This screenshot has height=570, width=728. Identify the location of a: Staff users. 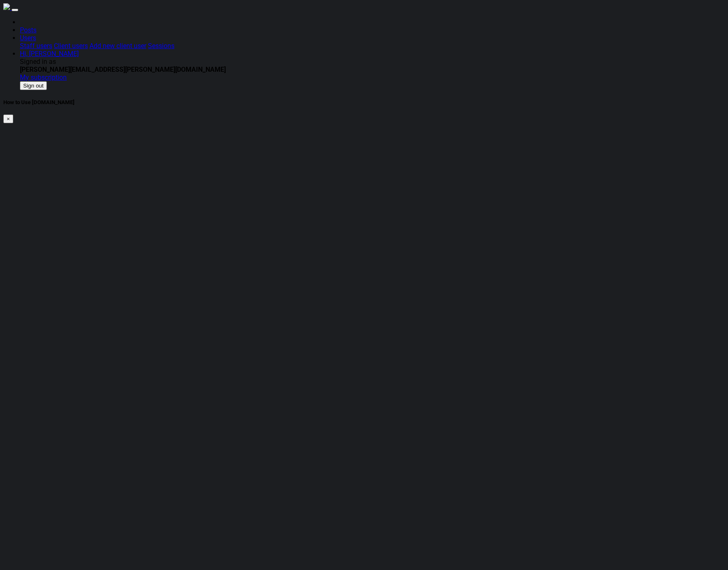
(36, 46).